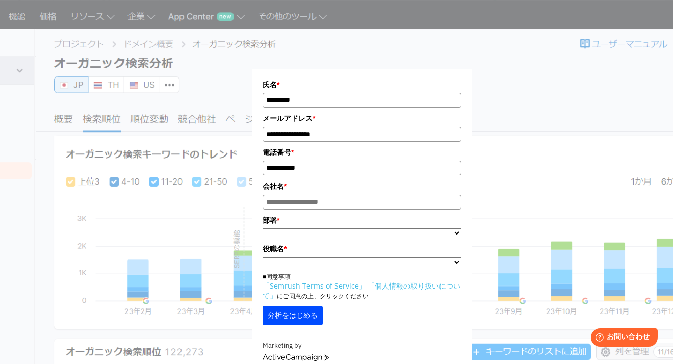 The image size is (673, 364). What do you see at coordinates (46, 13) in the screenshot?
I see `span: お問い合わせ` at bounding box center [46, 13].